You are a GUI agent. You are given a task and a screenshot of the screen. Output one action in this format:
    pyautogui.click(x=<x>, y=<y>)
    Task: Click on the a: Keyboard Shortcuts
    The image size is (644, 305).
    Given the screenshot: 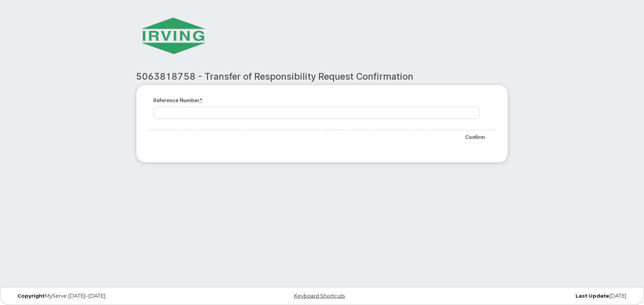 What is the action you would take?
    pyautogui.click(x=319, y=296)
    